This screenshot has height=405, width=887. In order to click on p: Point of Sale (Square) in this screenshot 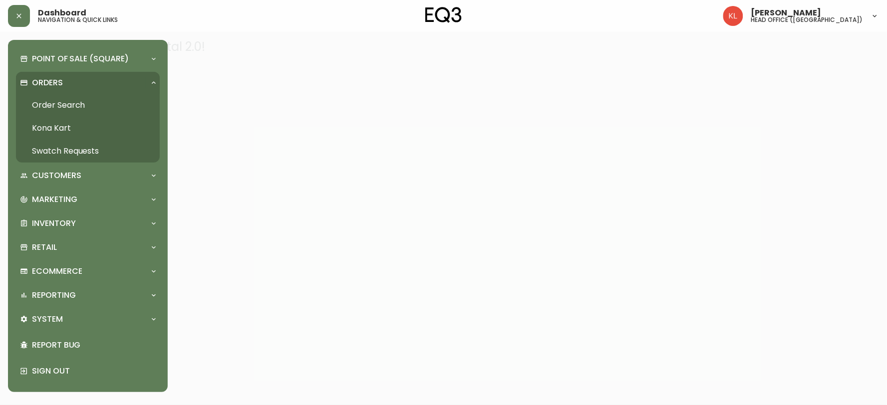, I will do `click(80, 59)`.